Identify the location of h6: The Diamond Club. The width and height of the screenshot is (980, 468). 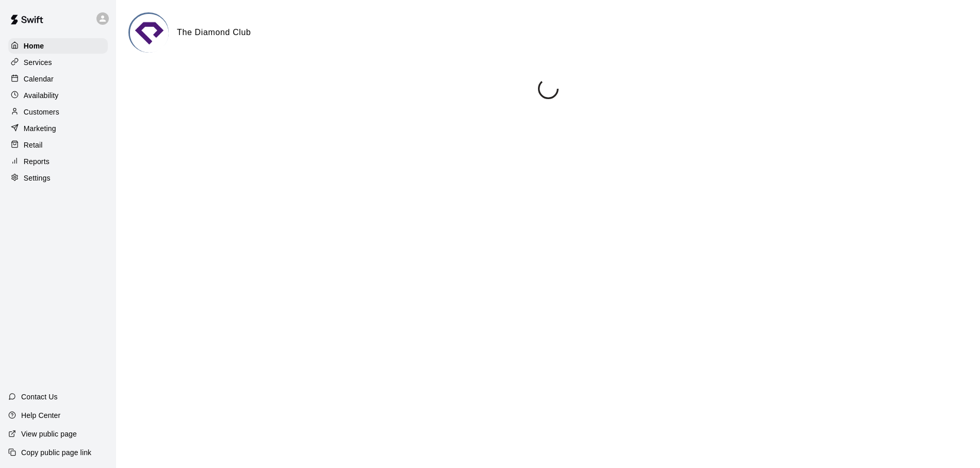
(214, 33).